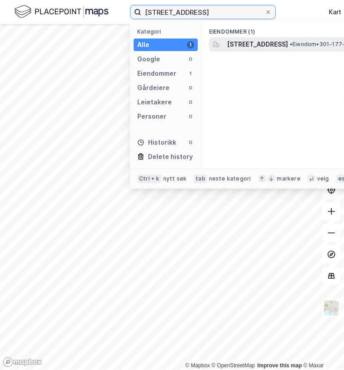  Describe the element at coordinates (153, 88) in the screenshot. I see `div: Gårdeiere` at that location.